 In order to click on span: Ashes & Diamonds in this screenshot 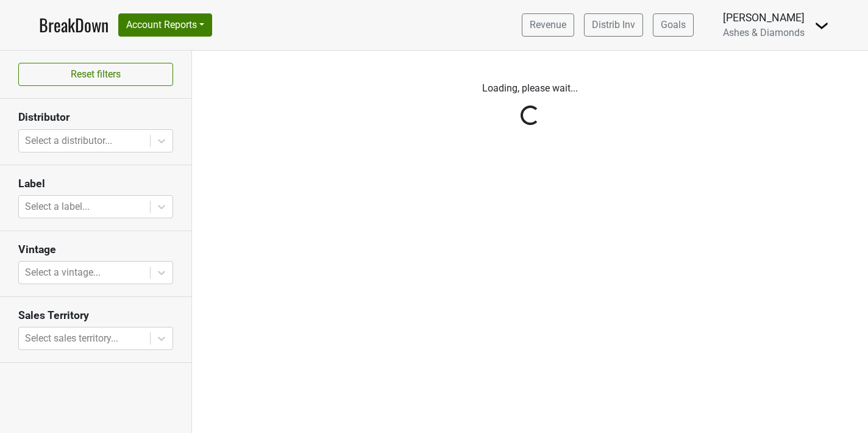, I will do `click(764, 32)`.